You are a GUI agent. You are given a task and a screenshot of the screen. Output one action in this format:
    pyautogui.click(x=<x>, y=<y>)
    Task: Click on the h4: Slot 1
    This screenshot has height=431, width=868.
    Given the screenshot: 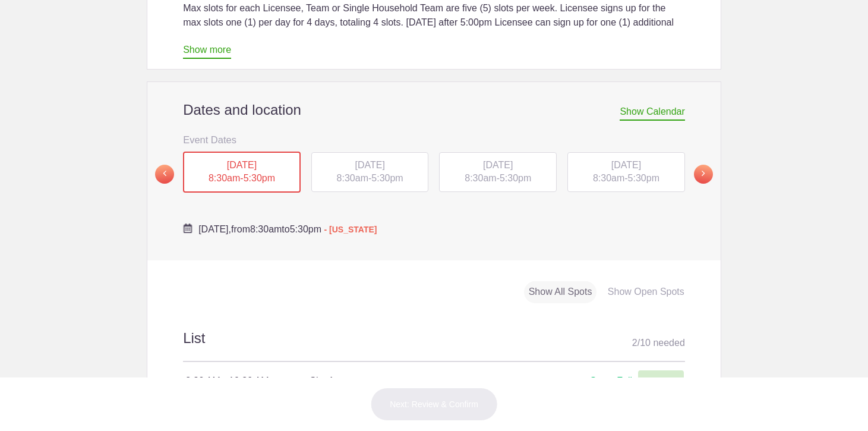 What is the action you would take?
    pyautogui.click(x=403, y=381)
    